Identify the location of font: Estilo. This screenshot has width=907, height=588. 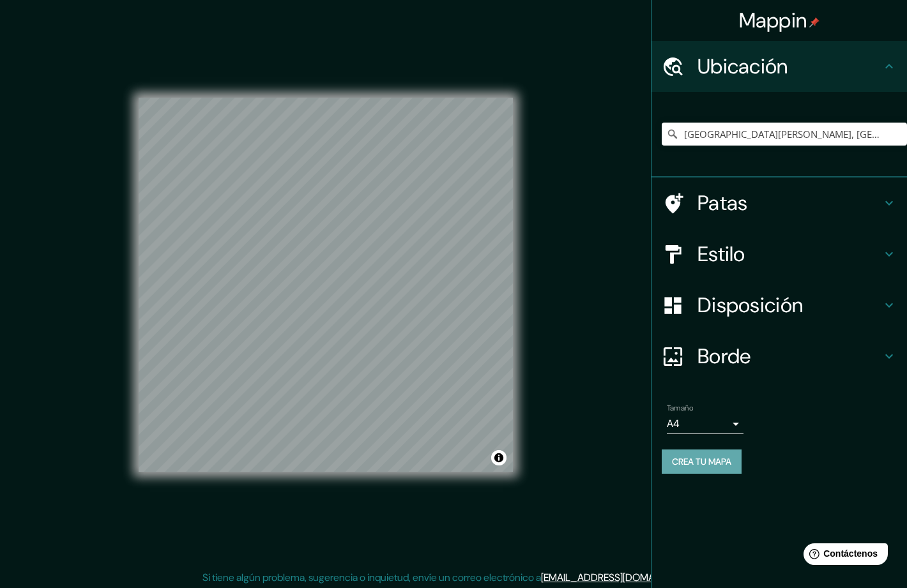
(721, 254).